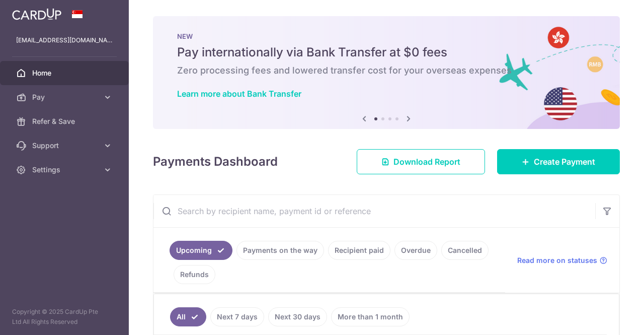 The width and height of the screenshot is (644, 335). What do you see at coordinates (387, 71) in the screenshot?
I see `h6: Zero processing fees and lowered transfer cost for your overseas expenses` at bounding box center [387, 71].